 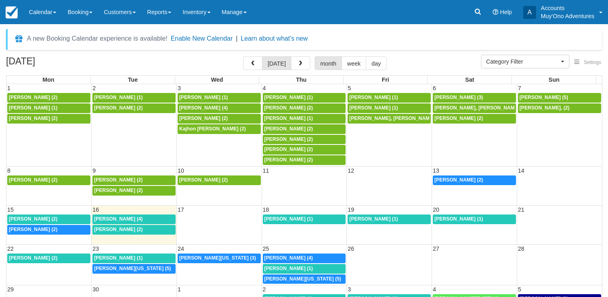 What do you see at coordinates (351, 171) in the screenshot?
I see `span: 12` at bounding box center [351, 171].